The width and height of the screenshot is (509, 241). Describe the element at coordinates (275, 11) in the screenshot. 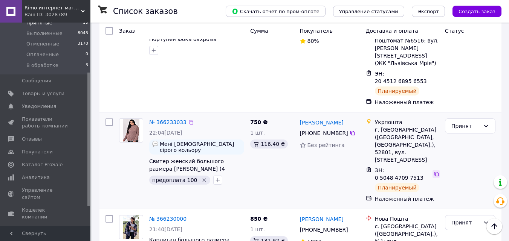

I see `span: Скачать отчет по пром-оплате` at that location.